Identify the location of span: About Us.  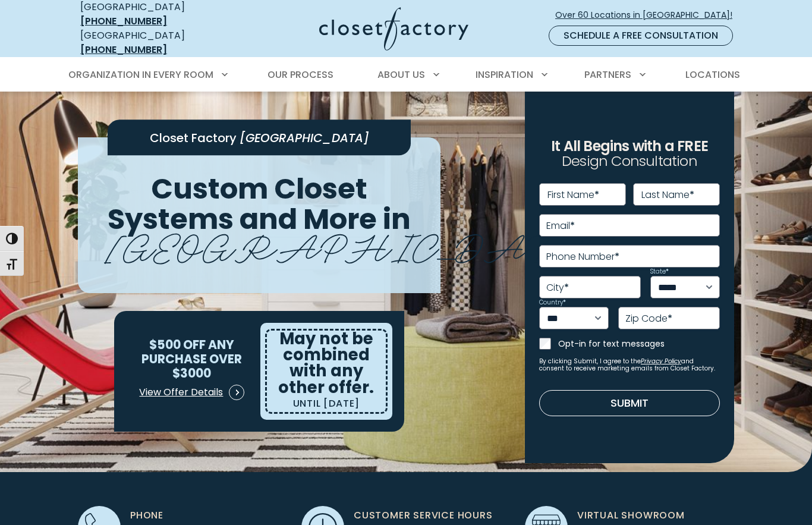
(401, 74).